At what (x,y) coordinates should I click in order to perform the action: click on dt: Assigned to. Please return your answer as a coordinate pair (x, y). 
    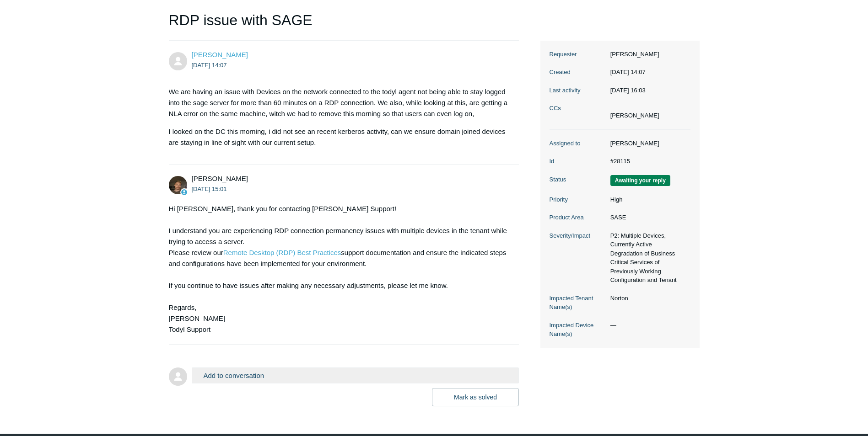
    Looking at the image, I should click on (578, 143).